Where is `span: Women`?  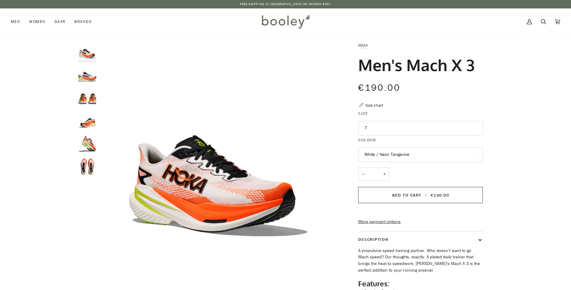
span: Women is located at coordinates (37, 22).